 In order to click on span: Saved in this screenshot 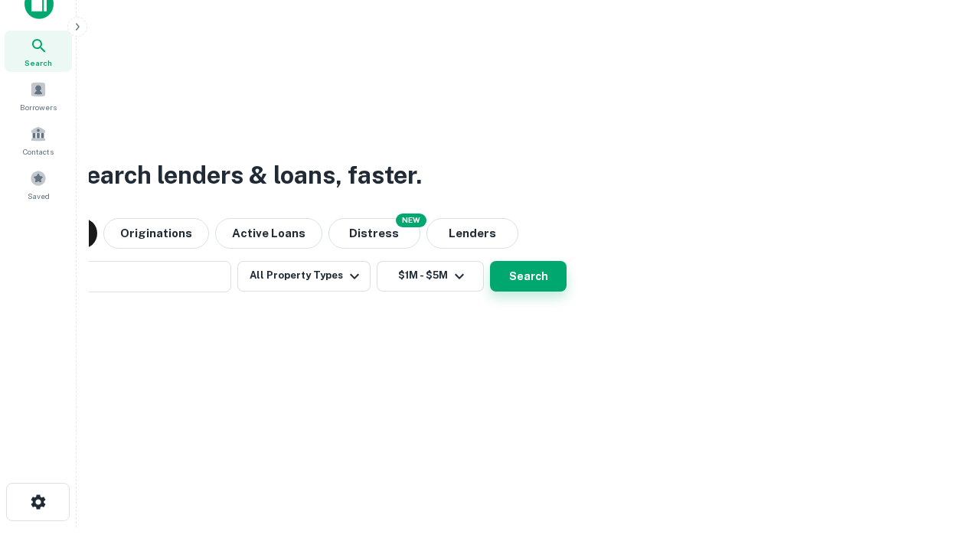, I will do `click(38, 196)`.